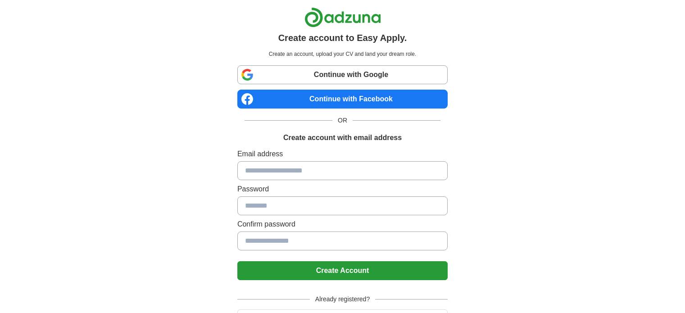 This screenshot has width=685, height=313. Describe the element at coordinates (343, 17) in the screenshot. I see `img: Adzuna logo` at that location.